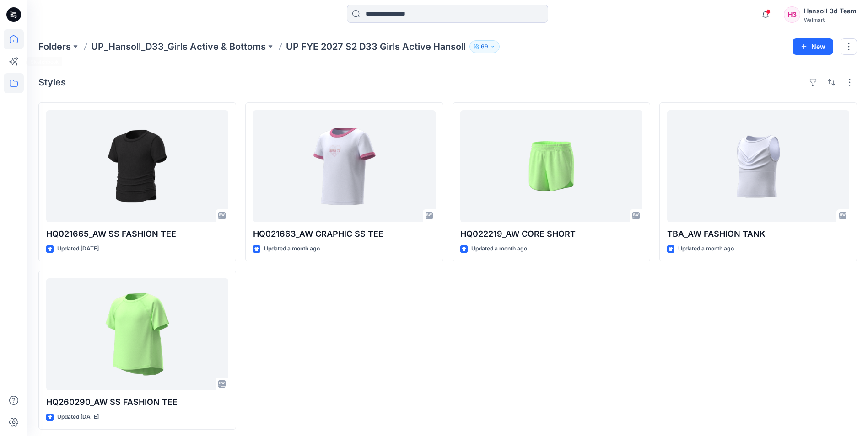 The height and width of the screenshot is (436, 868). I want to click on a: HQ021665_AW SS FASHION TEE, so click(138, 166).